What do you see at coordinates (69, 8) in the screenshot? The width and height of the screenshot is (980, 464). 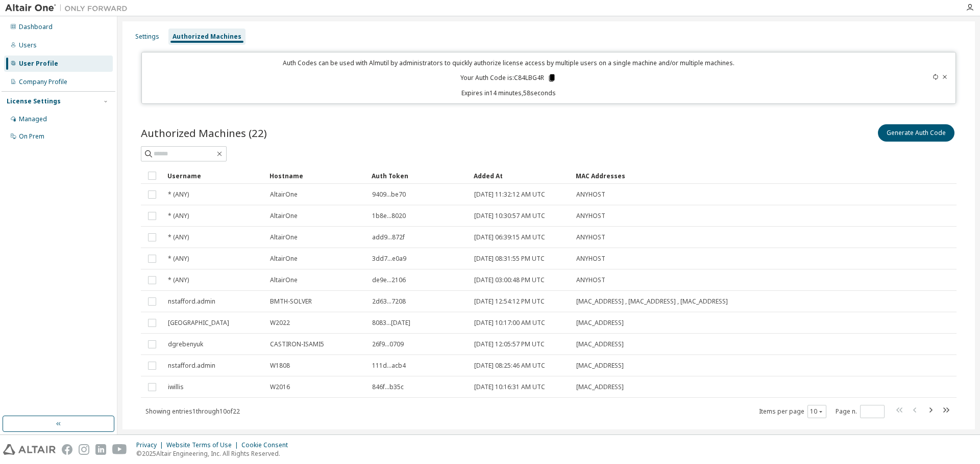 I see `img: Altair One` at bounding box center [69, 8].